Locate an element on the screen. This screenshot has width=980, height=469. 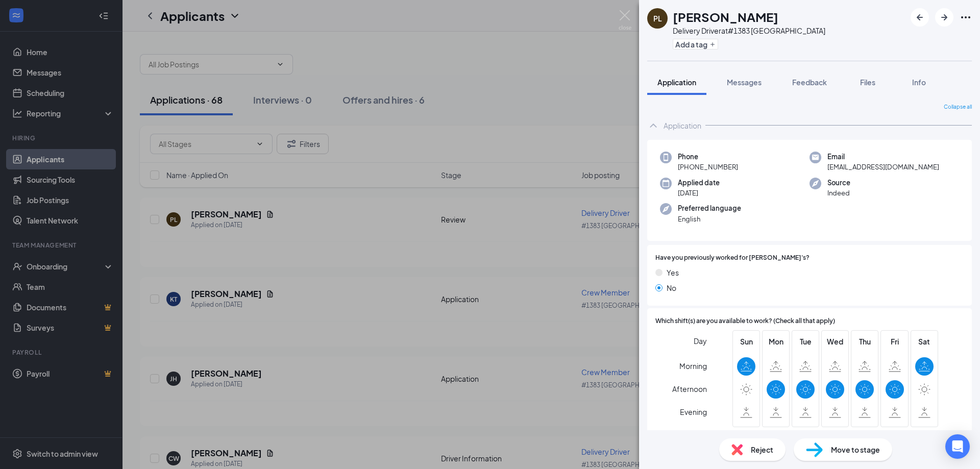
span: No is located at coordinates (672, 288).